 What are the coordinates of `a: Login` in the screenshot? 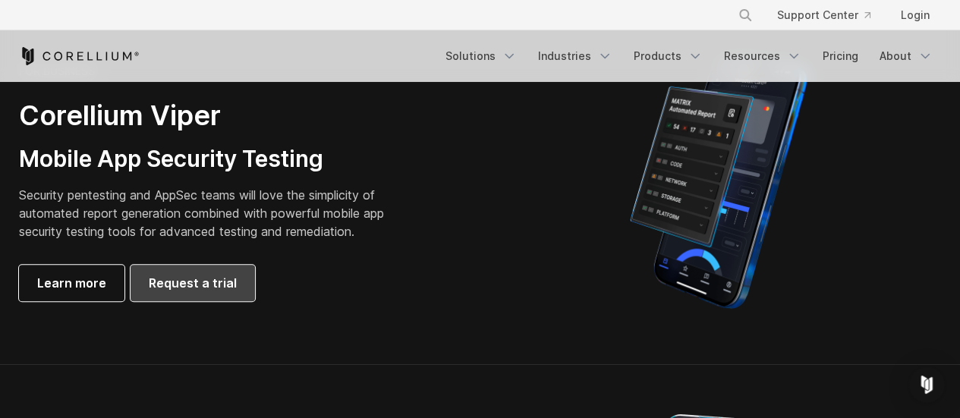 It's located at (915, 15).